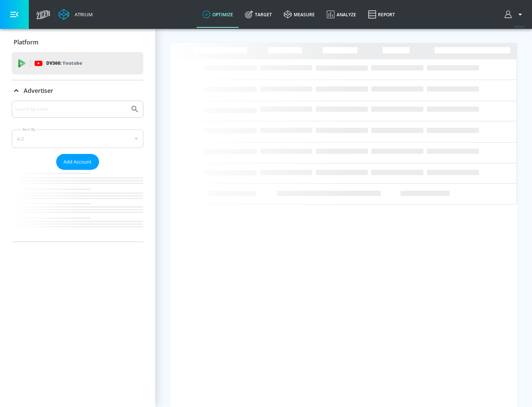 The image size is (532, 407). I want to click on input: Search by name, so click(70, 109).